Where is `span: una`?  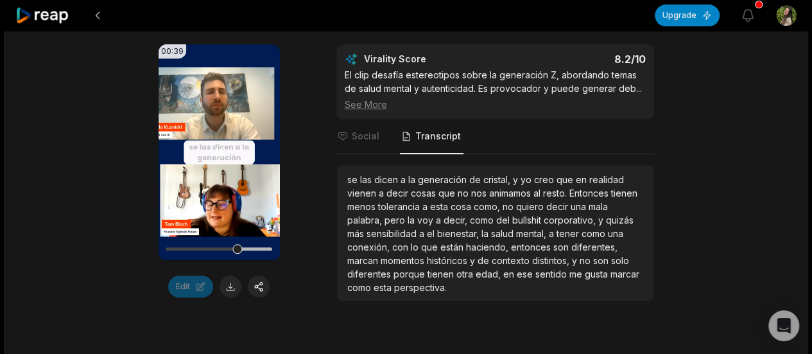 span: una is located at coordinates (580, 206).